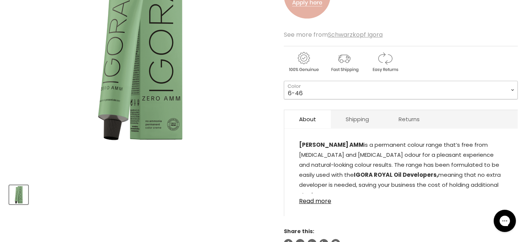 The height and width of the screenshot is (242, 527). I want to click on strong: IGORA ROYAL Oil Developers,, so click(396, 174).